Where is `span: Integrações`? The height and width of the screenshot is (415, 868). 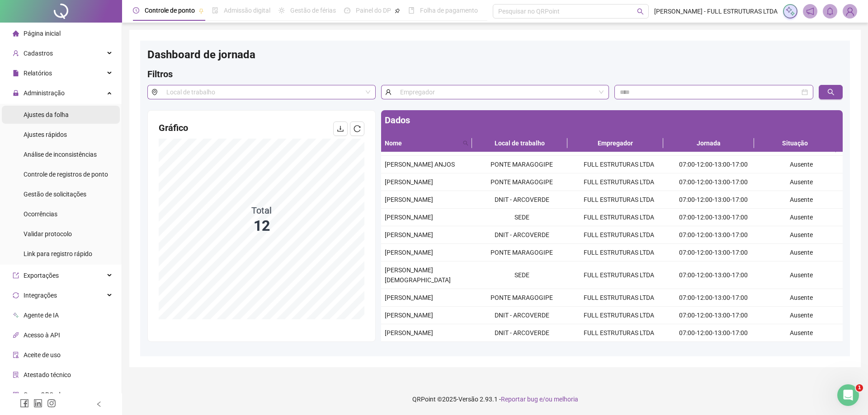 span: Integrações is located at coordinates (40, 295).